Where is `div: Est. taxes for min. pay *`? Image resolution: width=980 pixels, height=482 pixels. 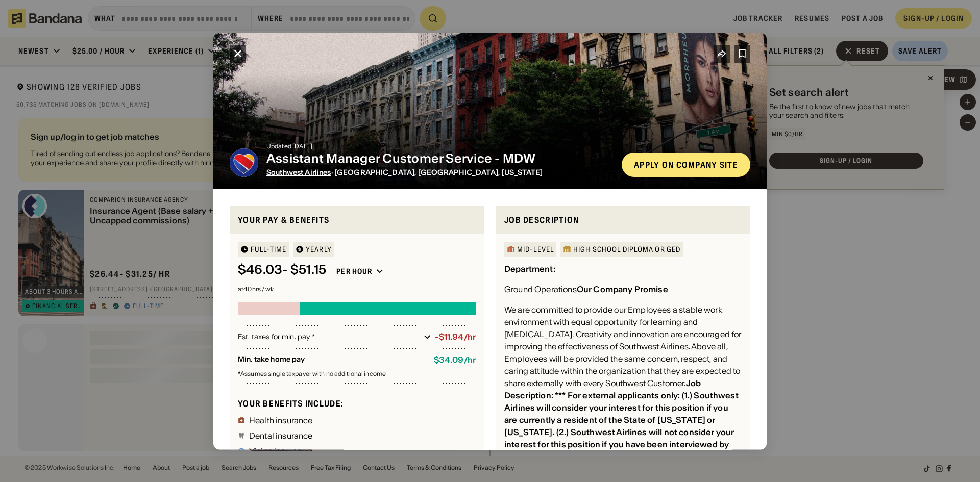
div: Est. taxes for min. pay * is located at coordinates (329, 337).